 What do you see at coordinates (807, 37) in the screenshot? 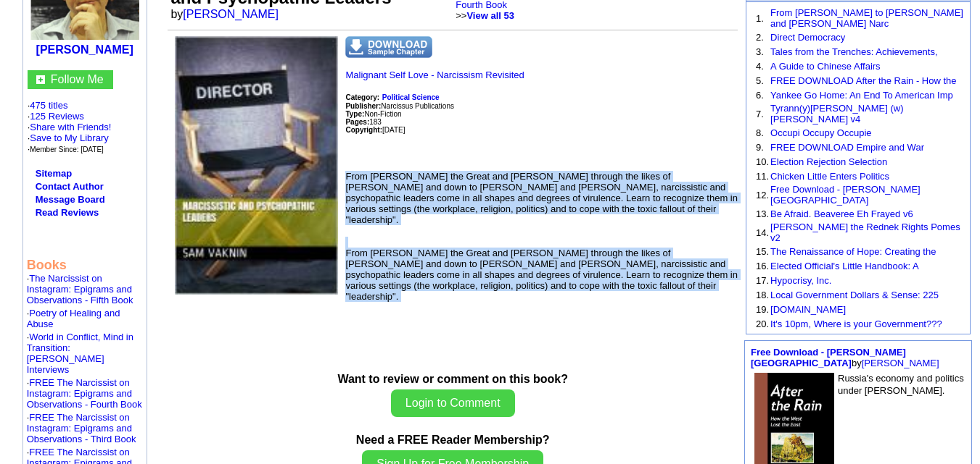
I see `a: Direct Democracy` at bounding box center [807, 37].